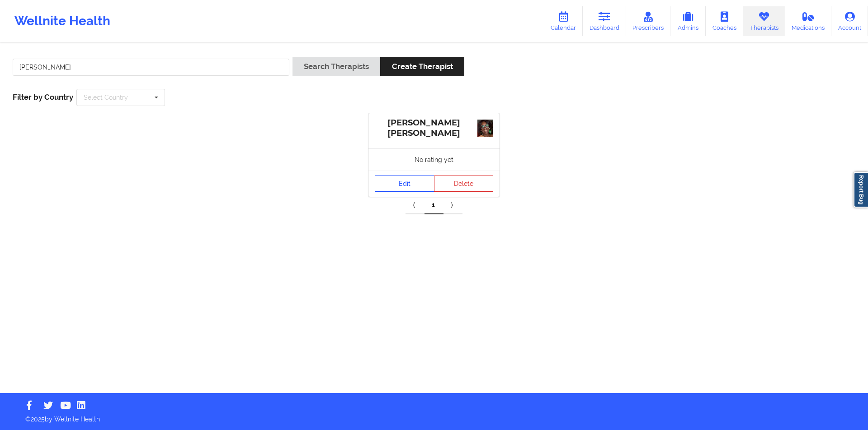 Image resolution: width=868 pixels, height=430 pixels. Describe the element at coordinates (485, 128) in the screenshot. I see `img: 0fe68a9a-e143-4677-9d6e-9eeeb0a7be90_DELORES_PIX_2020.jpg` at that location.